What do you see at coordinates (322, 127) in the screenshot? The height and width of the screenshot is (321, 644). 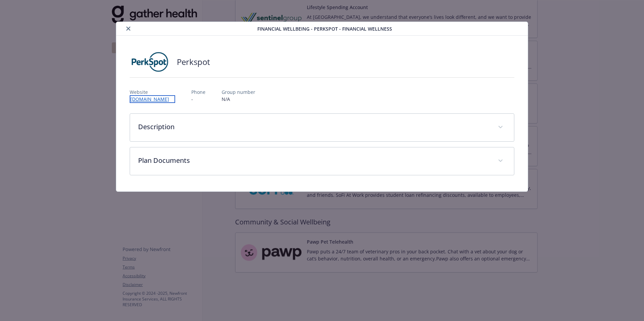 I see `div: Description` at bounding box center [322, 127].